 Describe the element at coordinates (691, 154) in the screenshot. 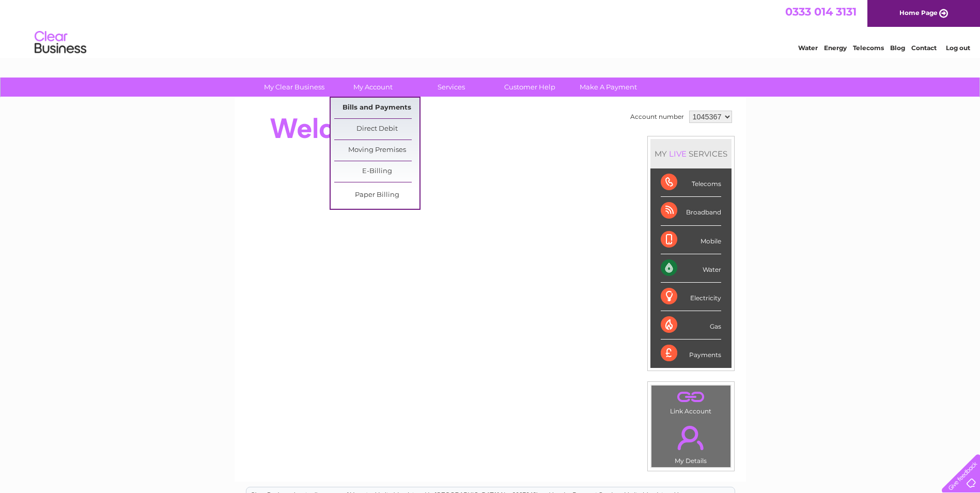

I see `div: MY SERVICES` at that location.